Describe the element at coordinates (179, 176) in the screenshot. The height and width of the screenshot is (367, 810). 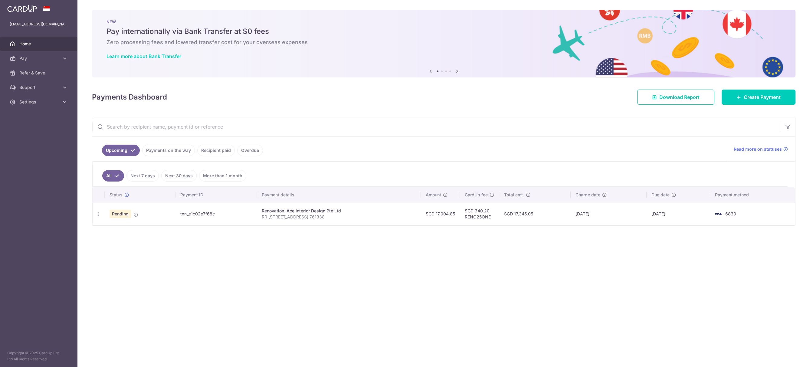
I see `a: Next 30 days` at that location.